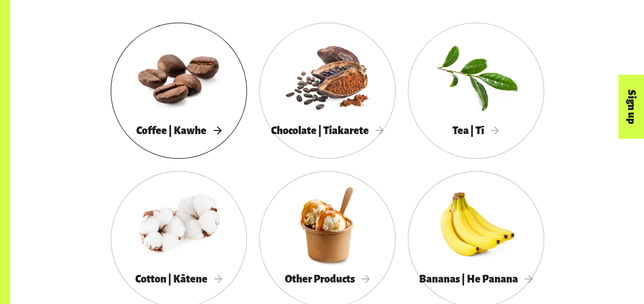 Image resolution: width=644 pixels, height=304 pixels. What do you see at coordinates (179, 131) in the screenshot?
I see `span: Coffee | Kawhe` at bounding box center [179, 131].